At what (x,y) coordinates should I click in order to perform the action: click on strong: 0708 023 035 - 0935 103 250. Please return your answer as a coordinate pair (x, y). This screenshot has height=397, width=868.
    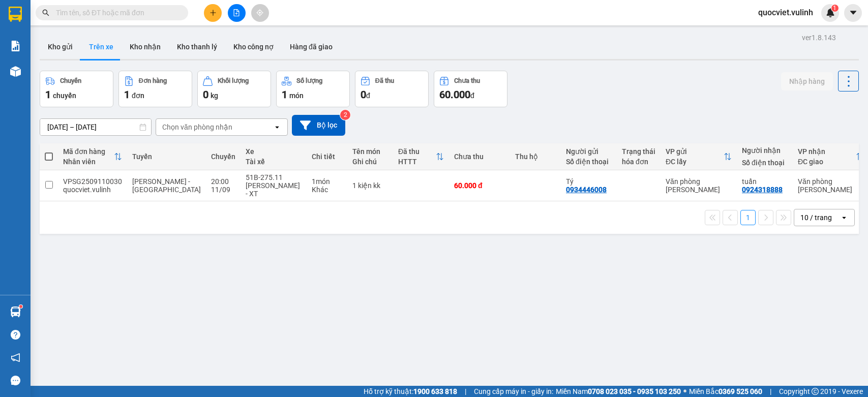
    Looking at the image, I should click on (634, 391).